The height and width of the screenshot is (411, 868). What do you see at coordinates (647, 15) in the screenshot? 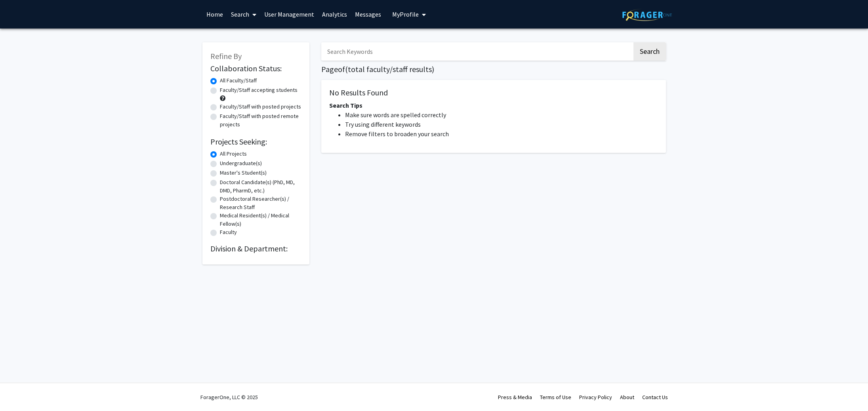
I see `img: ForagerOne Logo` at bounding box center [647, 15].